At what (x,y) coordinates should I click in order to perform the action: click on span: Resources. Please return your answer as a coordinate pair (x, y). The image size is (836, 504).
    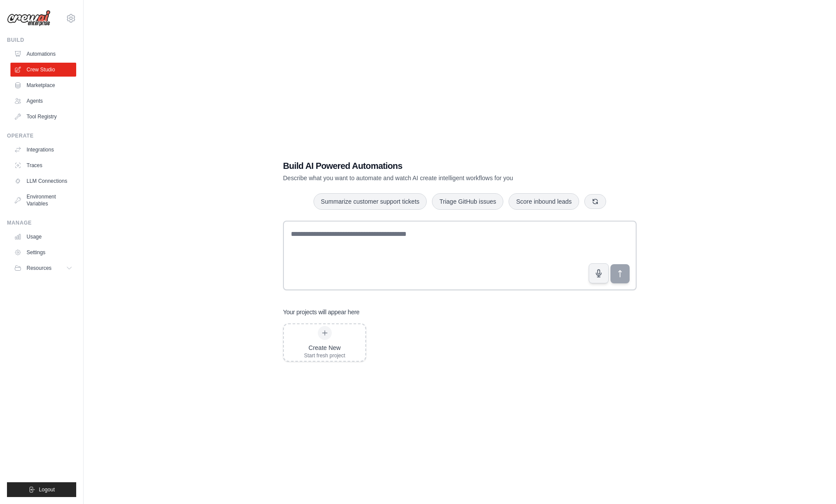
    Looking at the image, I should click on (39, 268).